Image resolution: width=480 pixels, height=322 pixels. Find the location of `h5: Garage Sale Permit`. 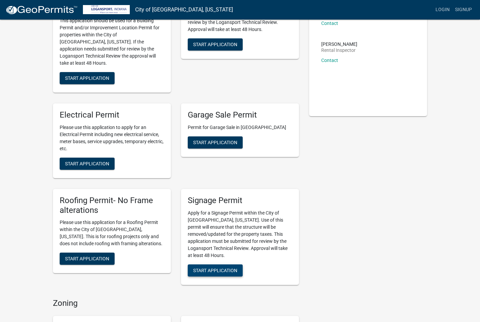

h5: Garage Sale Permit is located at coordinates (240, 115).